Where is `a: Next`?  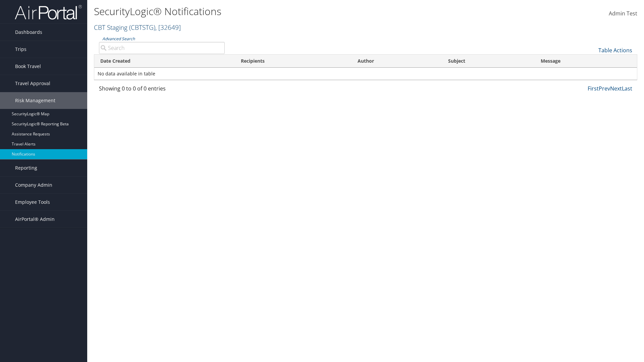 a: Next is located at coordinates (616, 89).